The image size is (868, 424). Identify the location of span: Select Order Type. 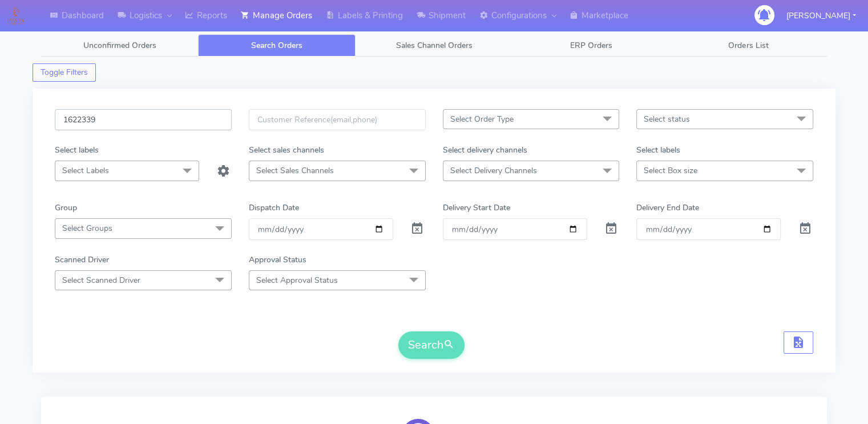
(482, 119).